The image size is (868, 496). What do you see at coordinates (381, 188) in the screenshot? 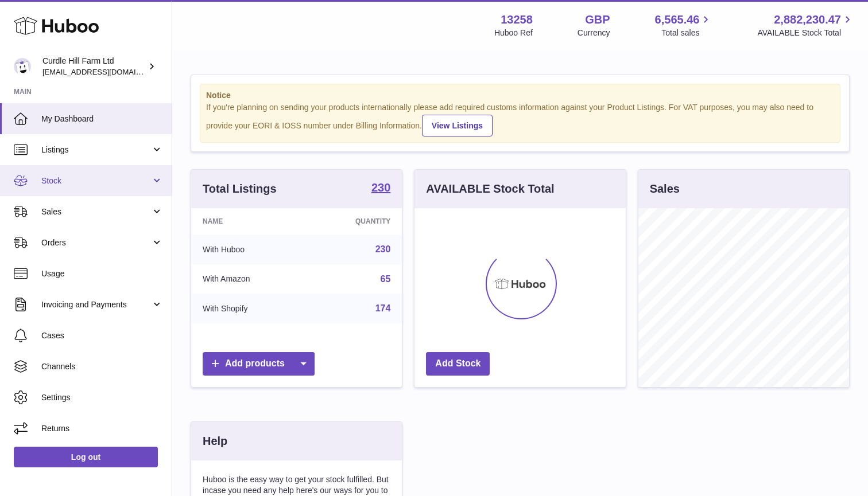
I see `strong: 230` at bounding box center [381, 188].